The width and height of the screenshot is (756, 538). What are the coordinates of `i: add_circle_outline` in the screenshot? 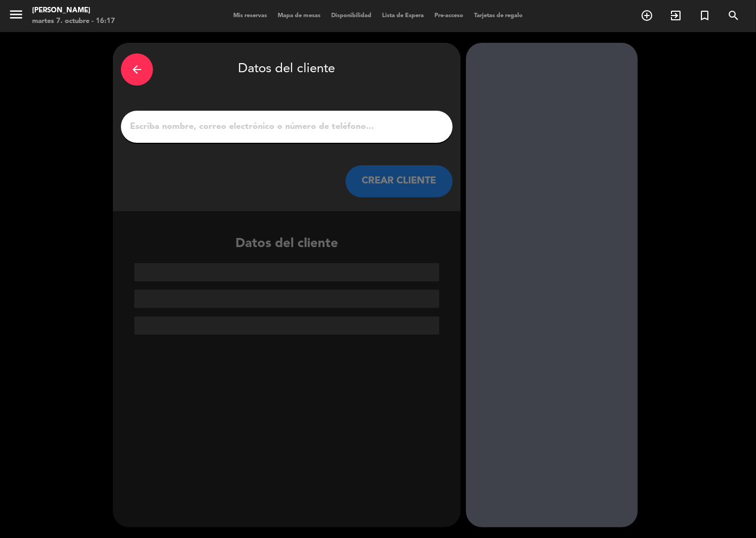 It's located at (647, 16).